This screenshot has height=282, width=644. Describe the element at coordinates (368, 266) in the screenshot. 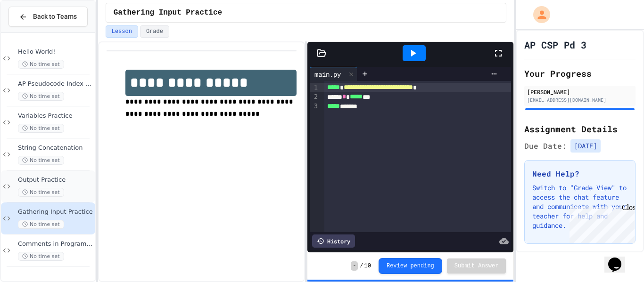

I see `span: 10` at that location.